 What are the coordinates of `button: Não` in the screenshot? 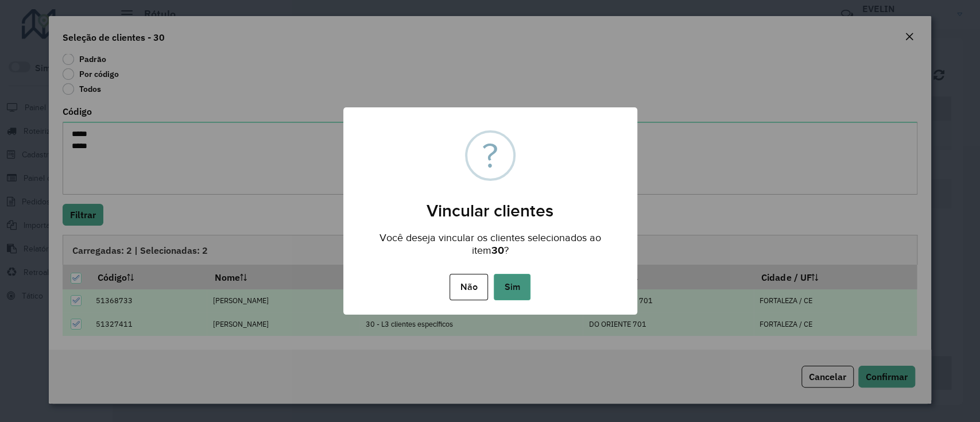 It's located at (469, 287).